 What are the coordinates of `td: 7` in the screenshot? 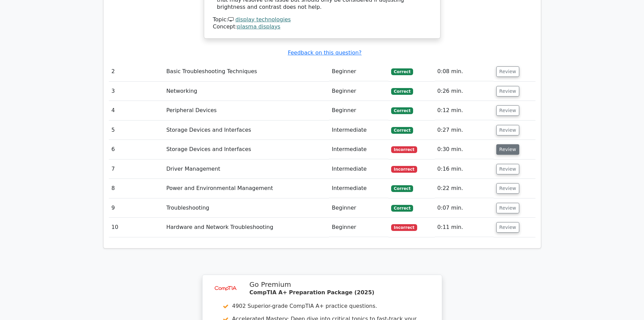 It's located at (136, 169).